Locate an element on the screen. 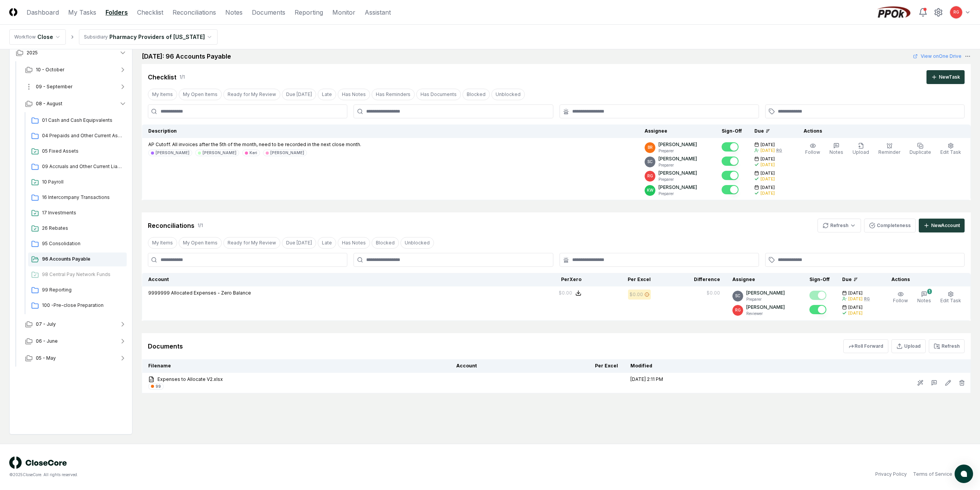 The width and height of the screenshot is (980, 490). button: Follow is located at coordinates (812, 149).